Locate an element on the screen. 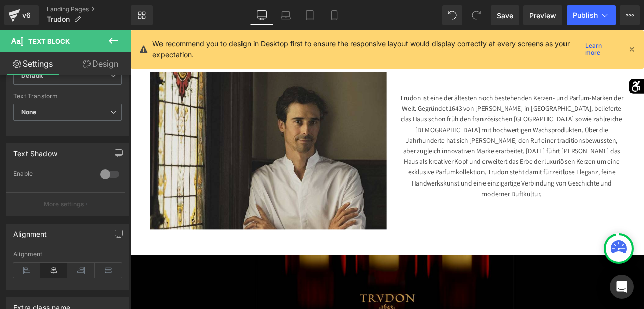 This screenshot has height=309, width=644. b: None is located at coordinates (29, 112).